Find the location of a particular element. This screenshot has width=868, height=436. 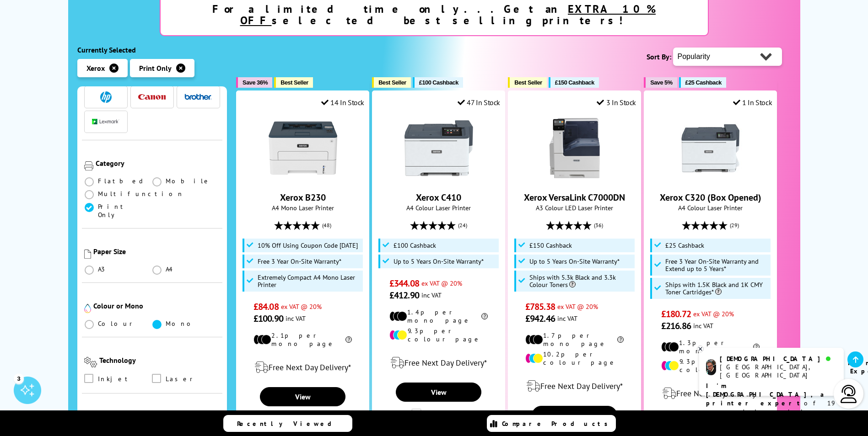

img: Paper Size is located at coordinates (87, 254).